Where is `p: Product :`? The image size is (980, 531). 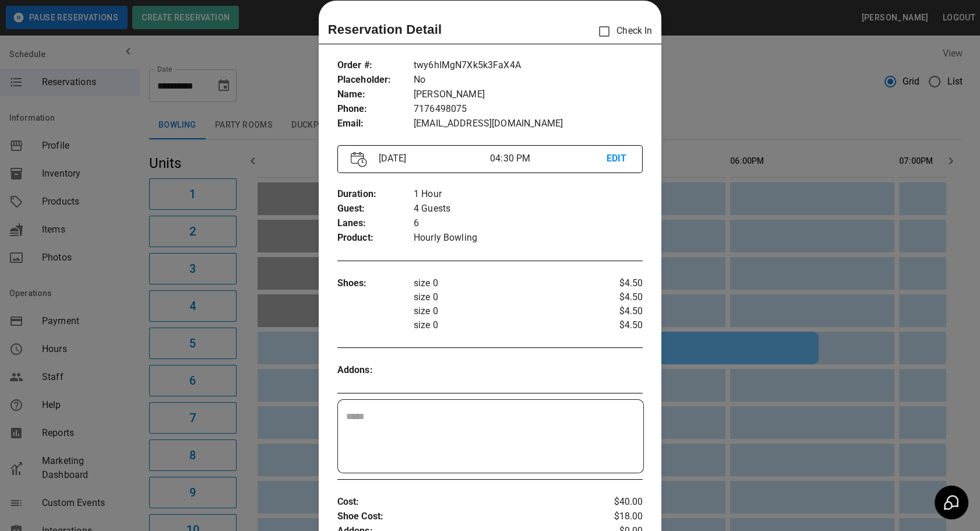 p: Product : is located at coordinates (375, 238).